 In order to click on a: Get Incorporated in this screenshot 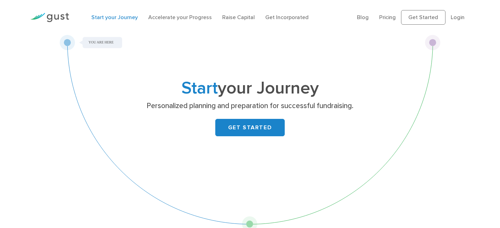, I will do `click(287, 17)`.